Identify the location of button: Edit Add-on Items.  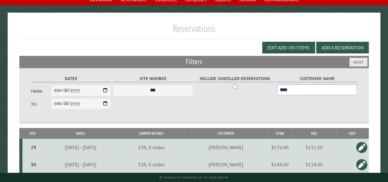
(289, 48).